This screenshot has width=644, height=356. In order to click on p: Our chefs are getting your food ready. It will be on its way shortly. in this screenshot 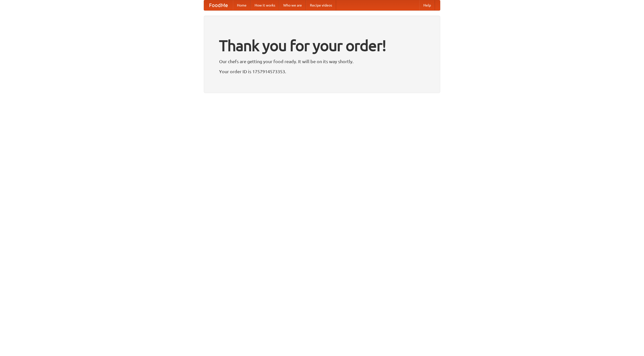, I will do `click(322, 61)`.